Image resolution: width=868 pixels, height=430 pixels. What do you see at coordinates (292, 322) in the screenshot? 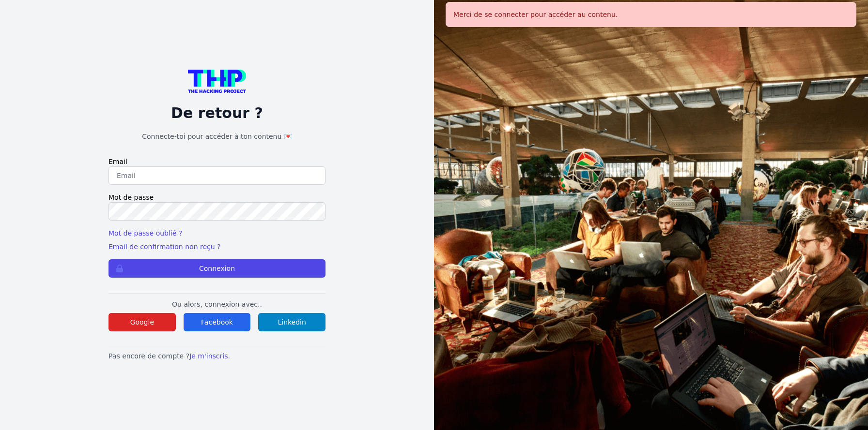
I see `button: Linkedin` at bounding box center [292, 322].